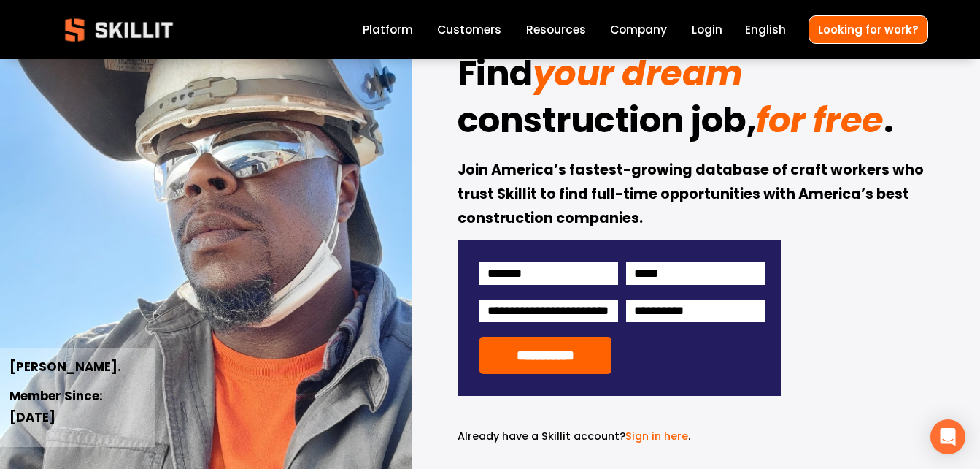  I want to click on a: Customers, so click(469, 29).